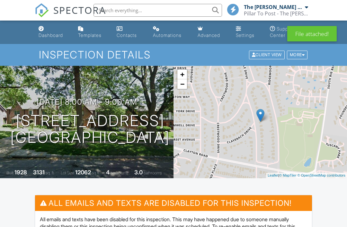 This screenshot has width=347, height=227. I want to click on div: Automations, so click(167, 35).